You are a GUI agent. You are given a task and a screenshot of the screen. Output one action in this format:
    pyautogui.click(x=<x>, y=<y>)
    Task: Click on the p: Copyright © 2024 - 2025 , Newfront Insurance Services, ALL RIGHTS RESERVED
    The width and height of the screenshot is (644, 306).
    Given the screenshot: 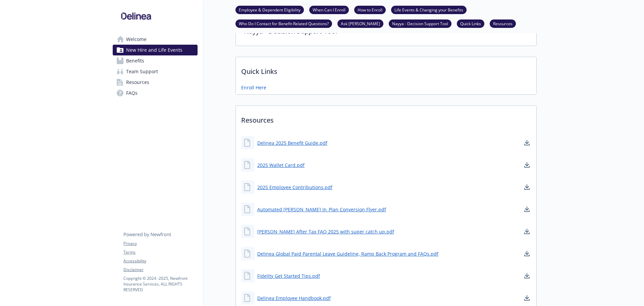 What is the action you would take?
    pyautogui.click(x=160, y=284)
    